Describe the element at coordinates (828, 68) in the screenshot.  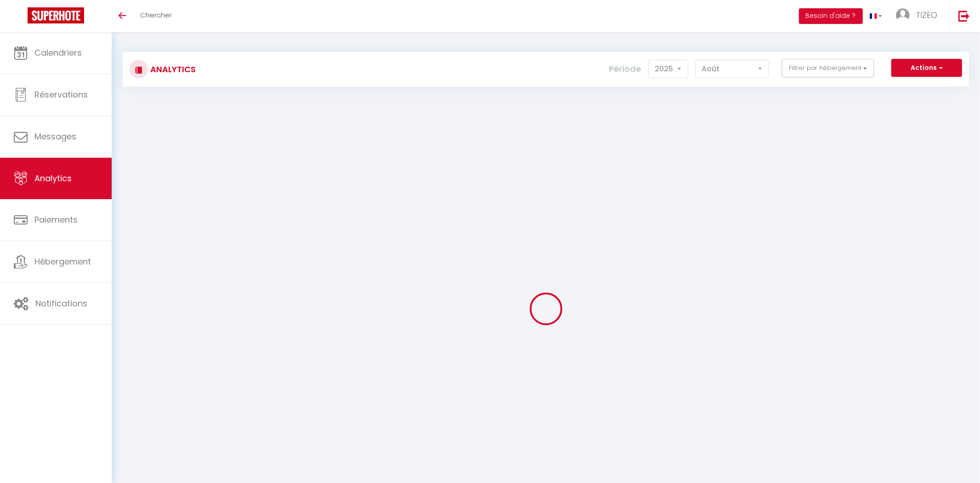
I see `button: Filtrer par hébergement` at that location.